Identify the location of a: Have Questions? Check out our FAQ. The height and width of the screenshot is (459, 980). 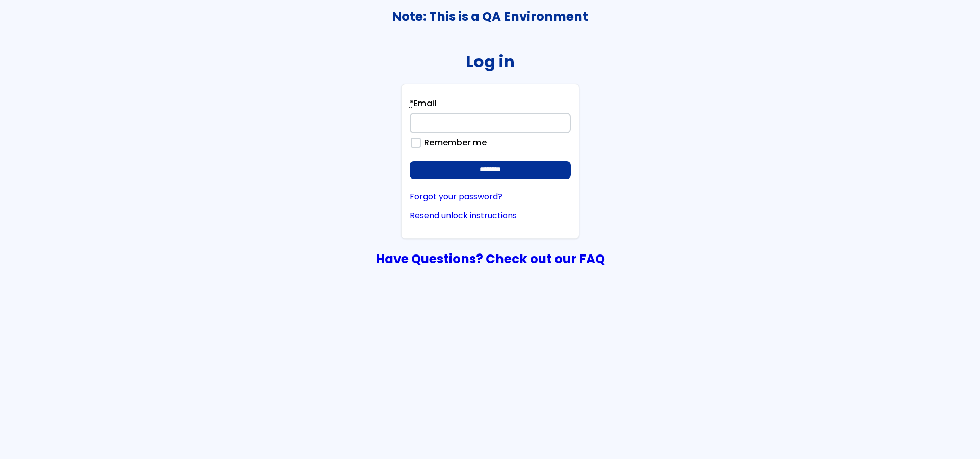
(490, 259).